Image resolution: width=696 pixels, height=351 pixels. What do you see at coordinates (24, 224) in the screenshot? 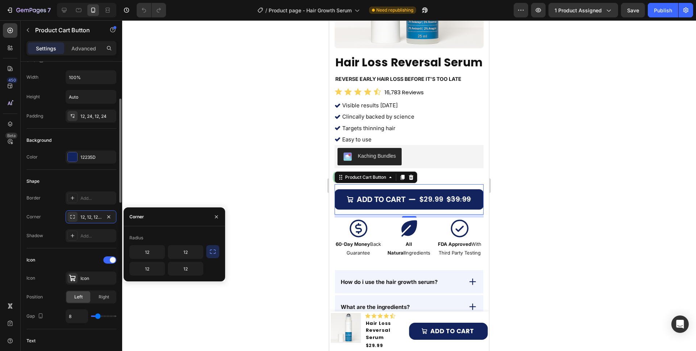
I see `strong: 60-Day Money` at bounding box center [24, 224].